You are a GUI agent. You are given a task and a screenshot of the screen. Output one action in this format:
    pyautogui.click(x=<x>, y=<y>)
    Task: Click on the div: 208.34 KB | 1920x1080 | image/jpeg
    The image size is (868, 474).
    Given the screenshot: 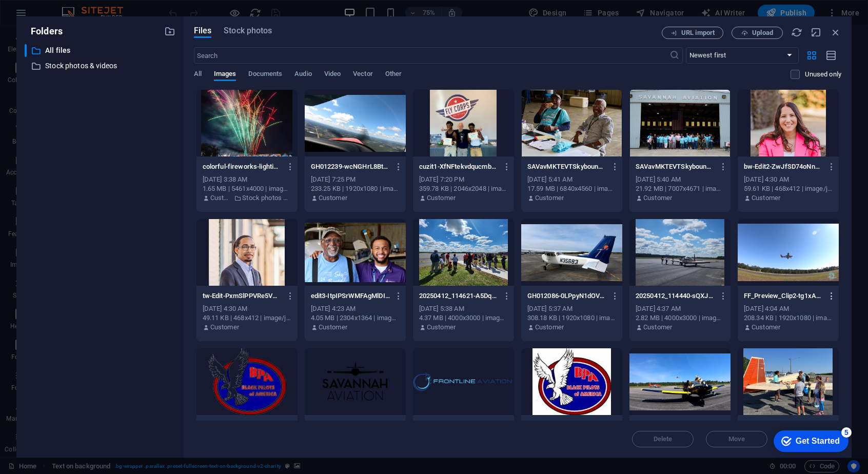 What is the action you would take?
    pyautogui.click(x=788, y=318)
    